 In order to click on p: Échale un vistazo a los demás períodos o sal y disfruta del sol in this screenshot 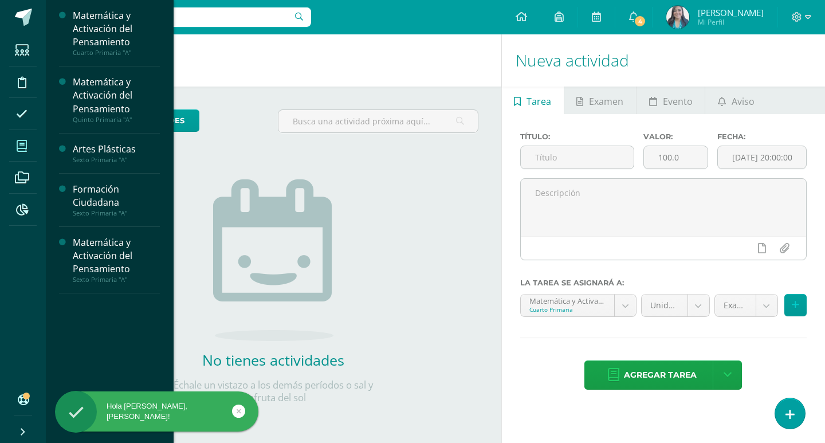, I will do `click(273, 391)`.